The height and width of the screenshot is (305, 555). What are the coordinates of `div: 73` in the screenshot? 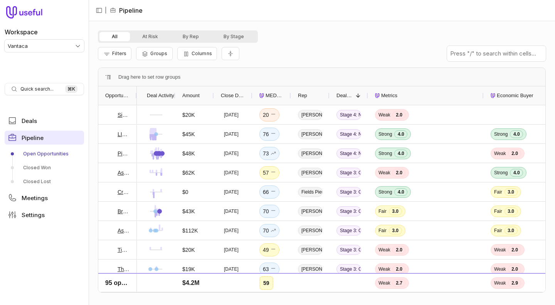 It's located at (269, 153).